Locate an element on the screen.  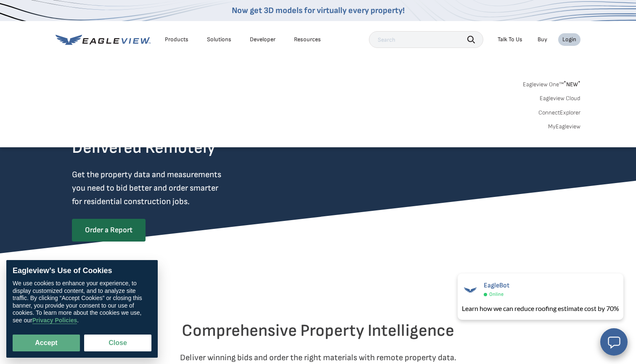
div: Login is located at coordinates (569, 40).